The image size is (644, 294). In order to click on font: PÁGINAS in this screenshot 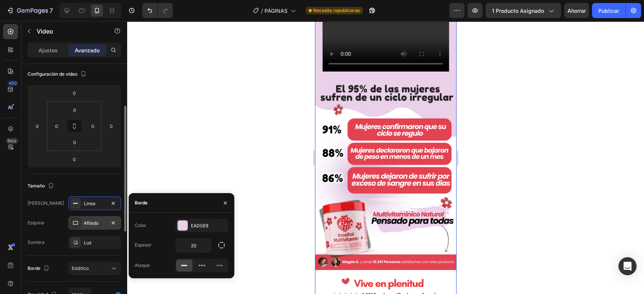, I will do `click(276, 11)`.